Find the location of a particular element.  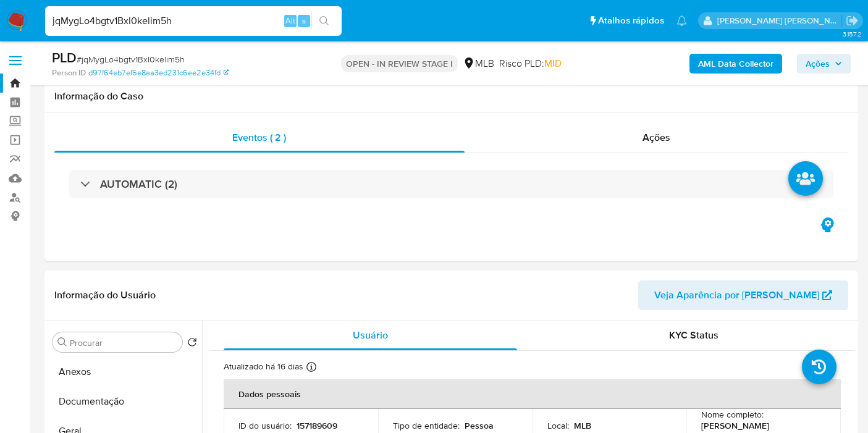

p: Local : is located at coordinates (558, 426).